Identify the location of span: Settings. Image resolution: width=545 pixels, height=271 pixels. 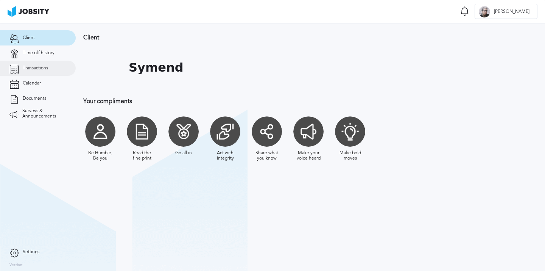
(31, 252).